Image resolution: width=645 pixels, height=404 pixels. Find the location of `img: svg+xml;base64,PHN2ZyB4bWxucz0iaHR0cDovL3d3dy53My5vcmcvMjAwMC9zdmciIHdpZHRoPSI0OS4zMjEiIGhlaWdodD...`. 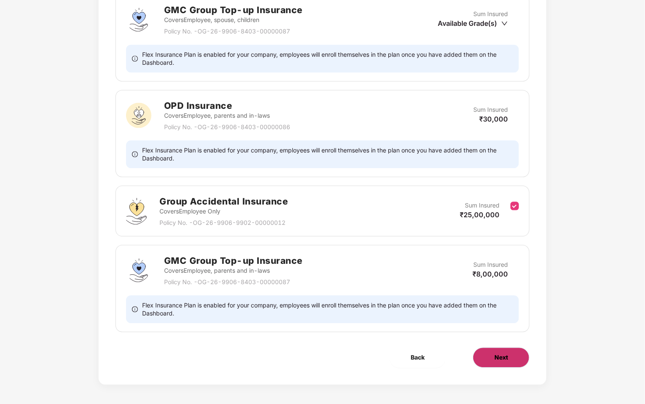

img: svg+xml;base64,PHN2ZyB4bWxucz0iaHR0cDovL3d3dy53My5vcmcvMjAwMC9zdmciIHdpZHRoPSI0OS4zMjEiIGhlaWdodD... is located at coordinates (136, 211).